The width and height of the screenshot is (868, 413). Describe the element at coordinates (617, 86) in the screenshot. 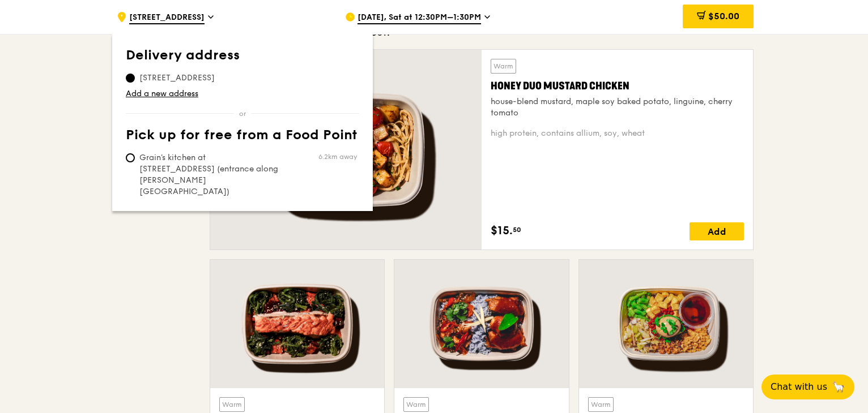

I see `div: Honey Duo Mustard Chicken` at that location.